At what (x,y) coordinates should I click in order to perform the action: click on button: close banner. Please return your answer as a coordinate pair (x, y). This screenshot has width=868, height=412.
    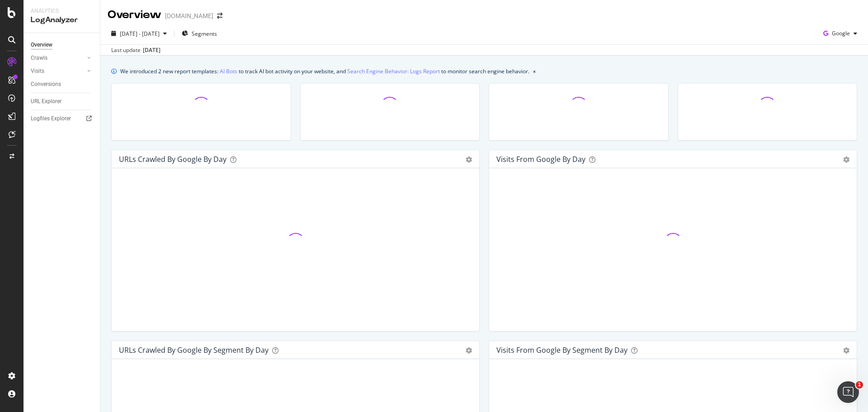
    Looking at the image, I should click on (534, 71).